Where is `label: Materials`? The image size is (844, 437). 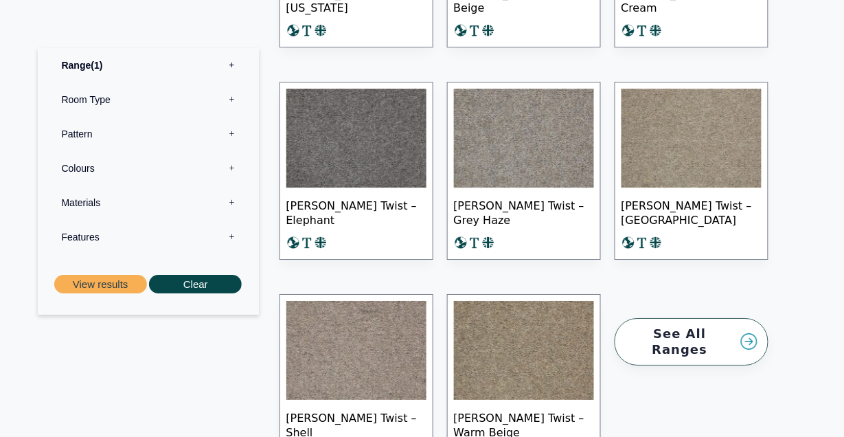
label: Materials is located at coordinates (148, 203).